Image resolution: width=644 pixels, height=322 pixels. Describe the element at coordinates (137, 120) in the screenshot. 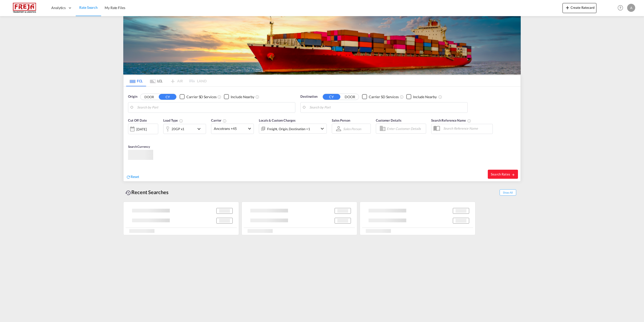

I see `span: Cut Off Date` at that location.